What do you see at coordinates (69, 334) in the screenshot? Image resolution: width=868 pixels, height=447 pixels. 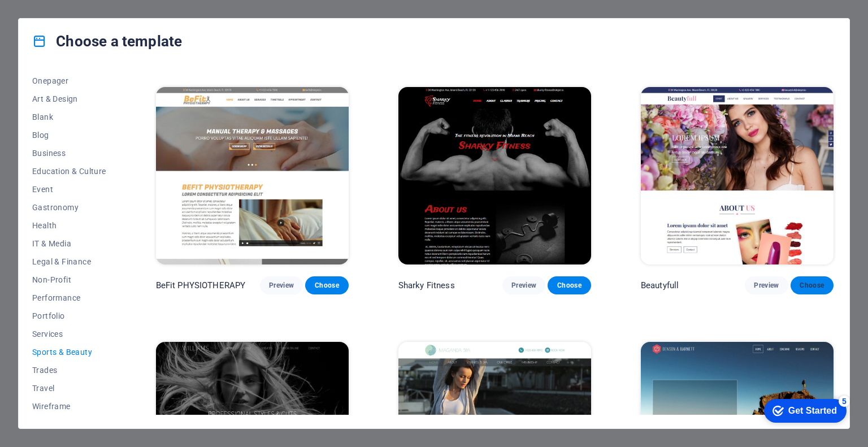 I see `span: Services` at bounding box center [69, 334].